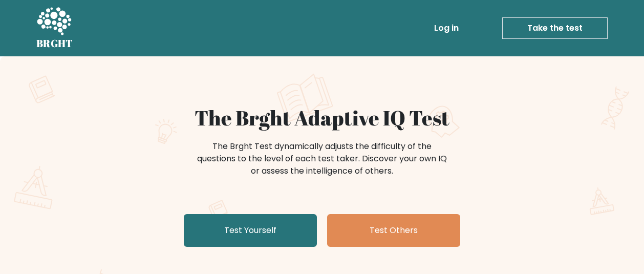  I want to click on a: BRGHT, so click(55, 29).